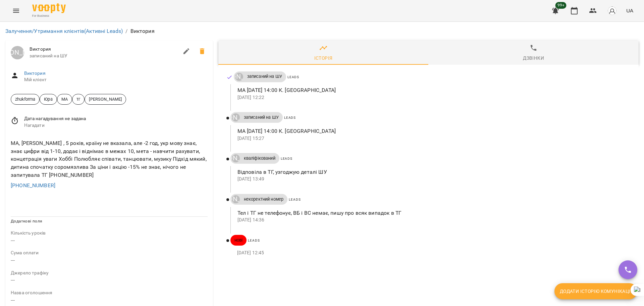 The image size is (644, 306). Describe the element at coordinates (26, 221) in the screenshot. I see `span: Додаткові поля` at that location.